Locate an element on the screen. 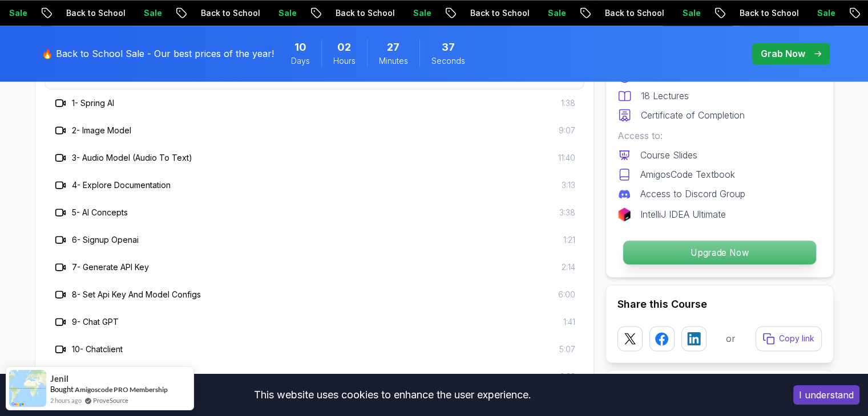 The height and width of the screenshot is (416, 868). p: Course Slides is located at coordinates (669, 155).